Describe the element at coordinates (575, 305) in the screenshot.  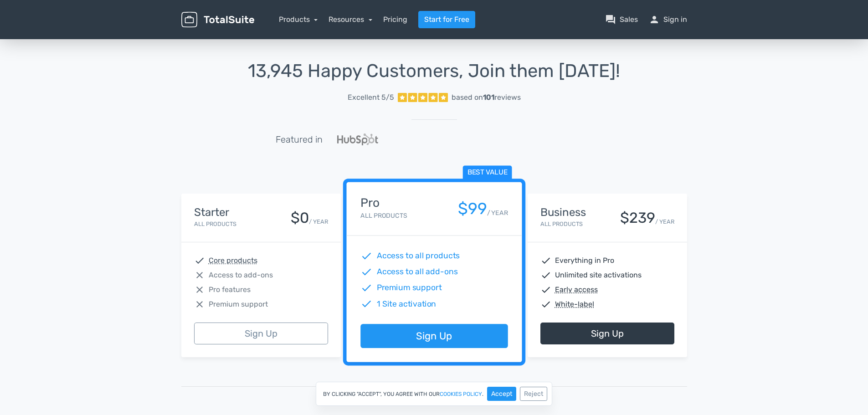
I see `abbr: White-label` at that location.